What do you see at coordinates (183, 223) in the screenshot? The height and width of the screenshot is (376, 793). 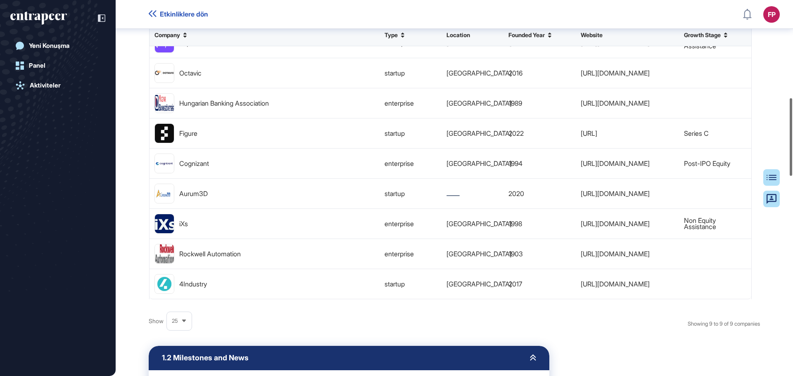 I see `div: iXs` at bounding box center [183, 223].